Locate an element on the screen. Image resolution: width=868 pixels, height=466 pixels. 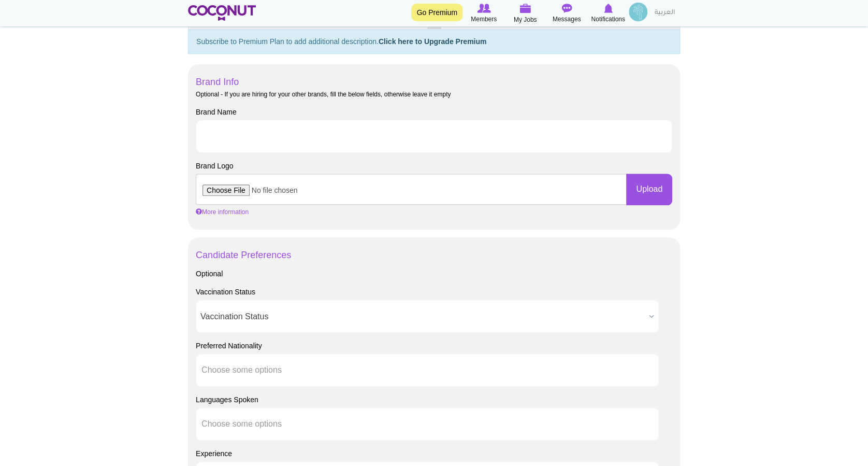
label: Brand Logo is located at coordinates (215, 166).